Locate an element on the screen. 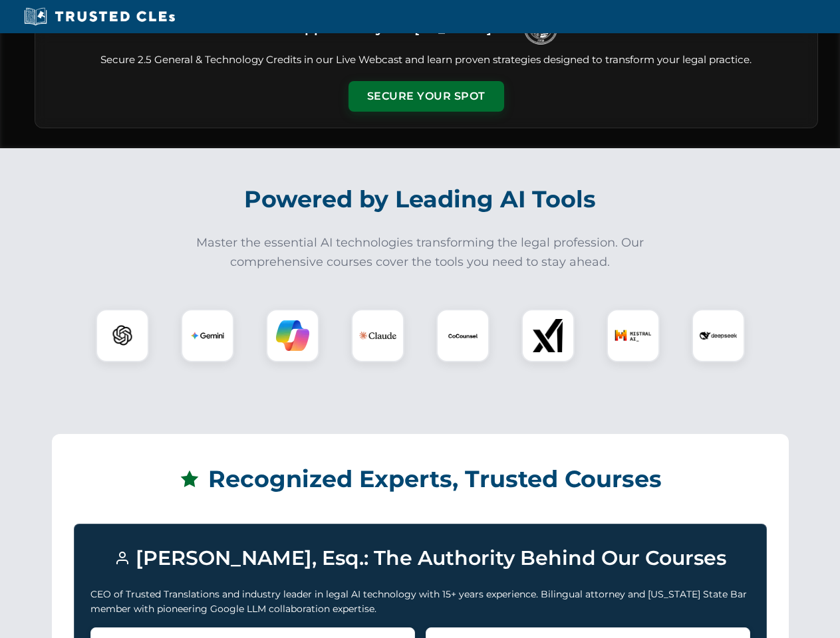  h2: Powered by Leading AI Tools is located at coordinates (420, 199).